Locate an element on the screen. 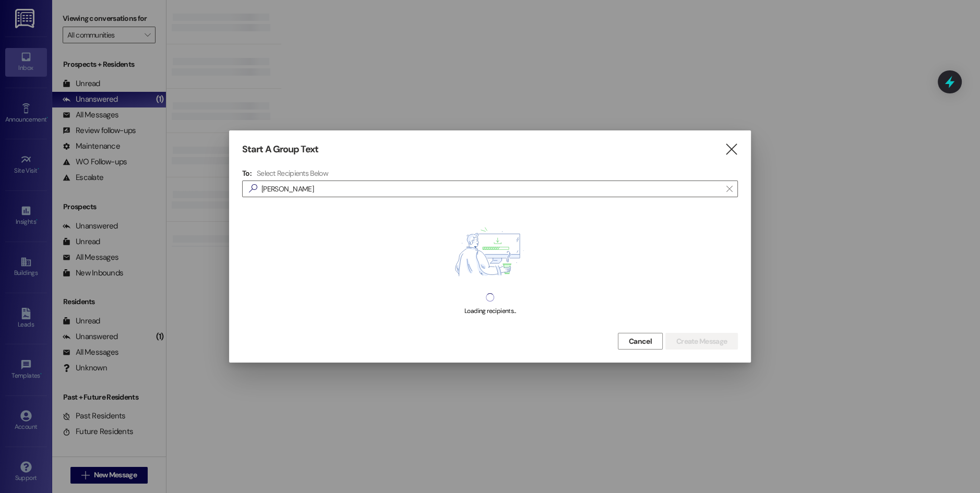 The width and height of the screenshot is (980, 493). input: Search for any contact or apartment is located at coordinates (492, 189).